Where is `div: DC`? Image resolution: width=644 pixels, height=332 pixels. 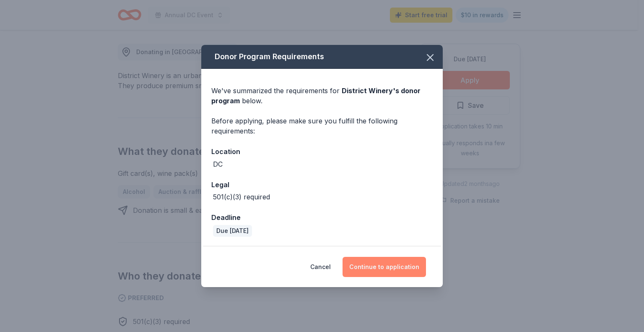 div: DC is located at coordinates (217, 164).